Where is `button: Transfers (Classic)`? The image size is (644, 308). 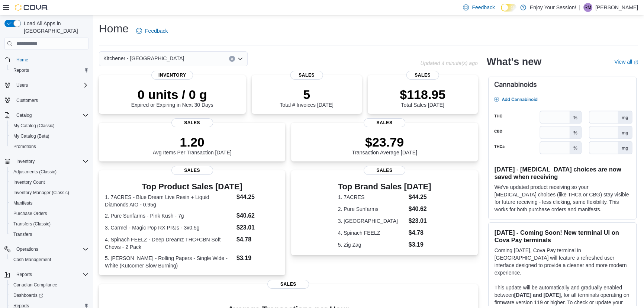
button: Transfers (Classic) is located at coordinates (49, 224).